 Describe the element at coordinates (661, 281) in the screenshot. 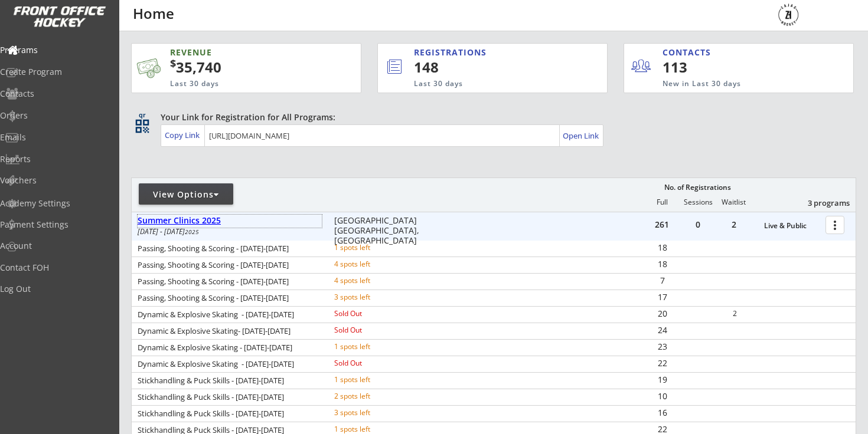

I see `div: 7` at that location.